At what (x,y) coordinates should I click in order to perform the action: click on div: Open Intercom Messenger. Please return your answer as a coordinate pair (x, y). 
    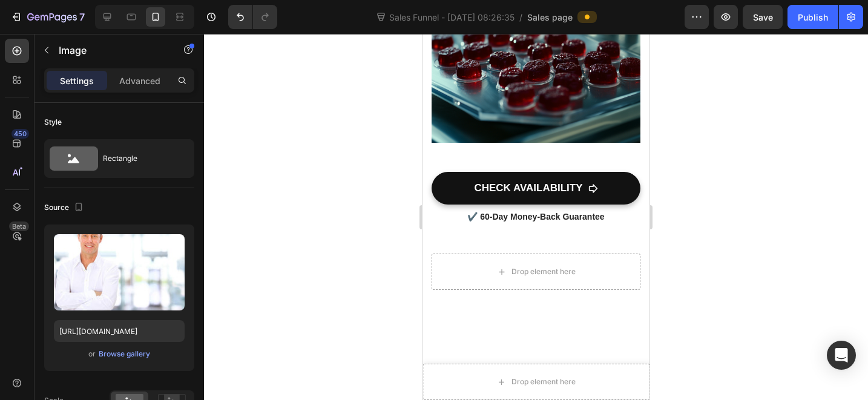
    Looking at the image, I should click on (841, 355).